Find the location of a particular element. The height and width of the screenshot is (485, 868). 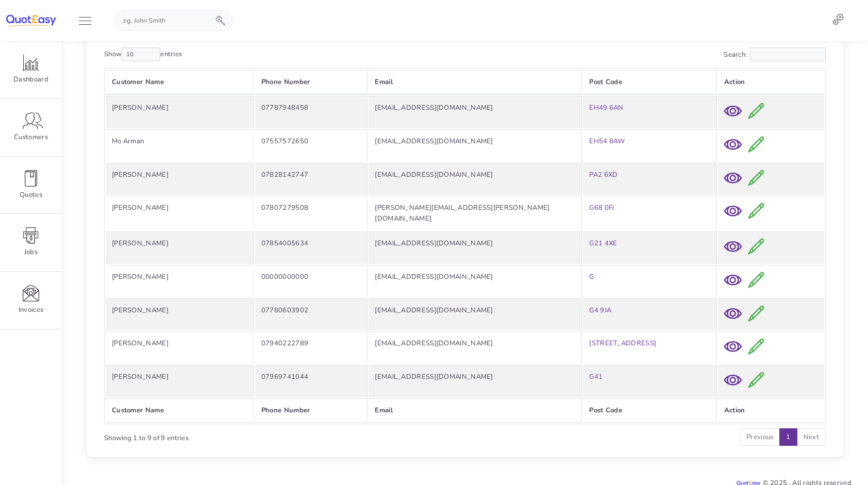

a: G41 is located at coordinates (596, 377).